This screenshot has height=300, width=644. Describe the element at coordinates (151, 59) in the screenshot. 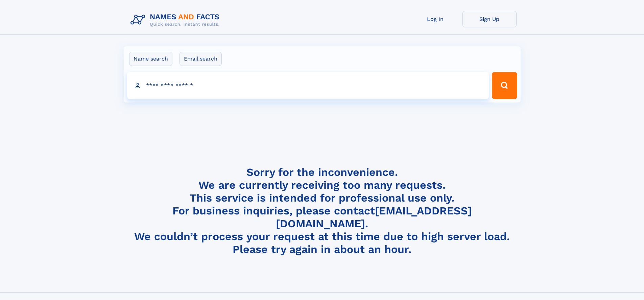

I see `label: Name search` at that location.